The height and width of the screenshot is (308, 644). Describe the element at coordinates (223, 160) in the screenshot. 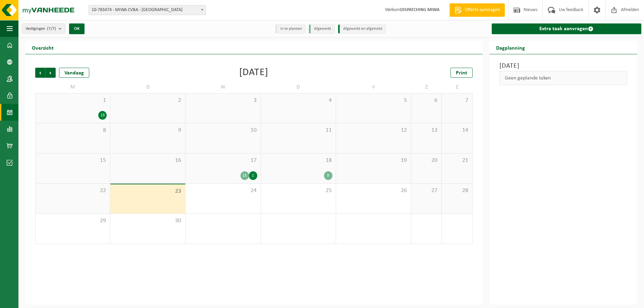

I see `span: 17` at that location.